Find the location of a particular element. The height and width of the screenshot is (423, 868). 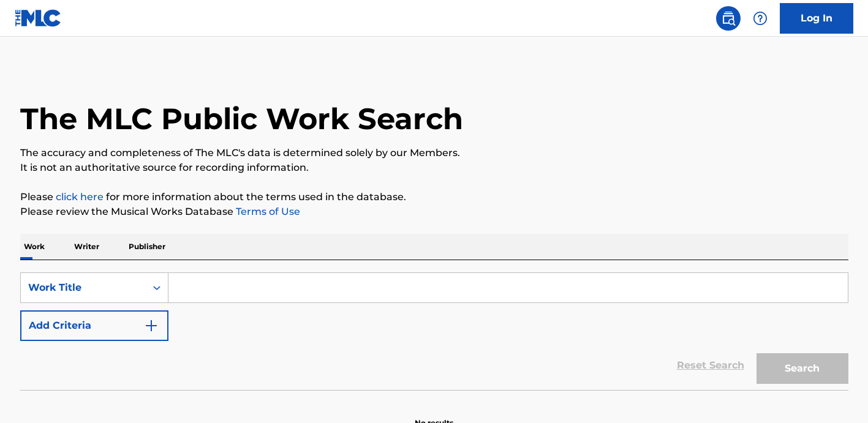

a: Terms of Use is located at coordinates (266, 212).